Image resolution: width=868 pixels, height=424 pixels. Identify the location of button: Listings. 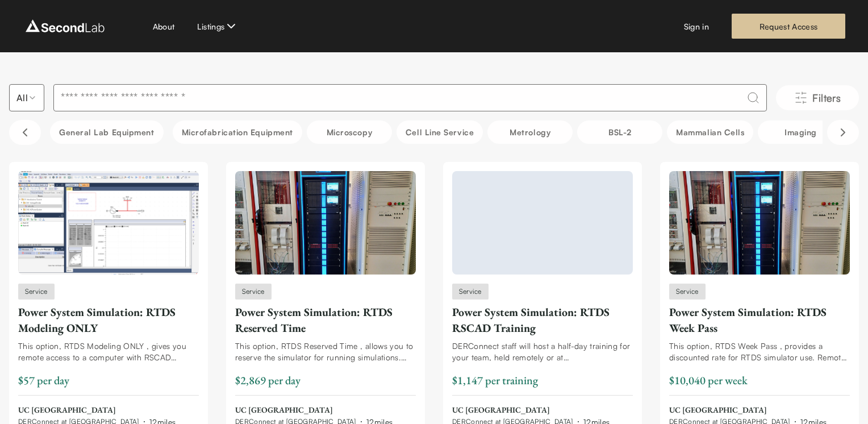
(218, 26).